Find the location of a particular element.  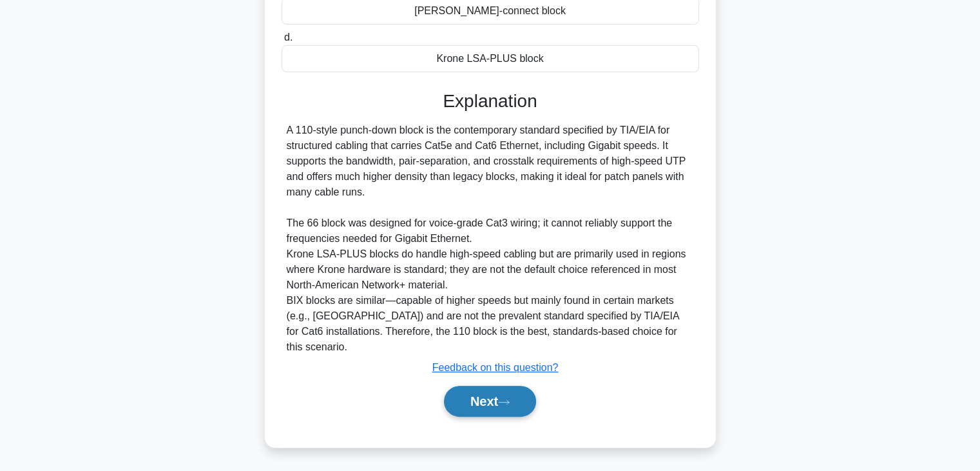

div: Krone LSA-PLUS block is located at coordinates (490, 59).